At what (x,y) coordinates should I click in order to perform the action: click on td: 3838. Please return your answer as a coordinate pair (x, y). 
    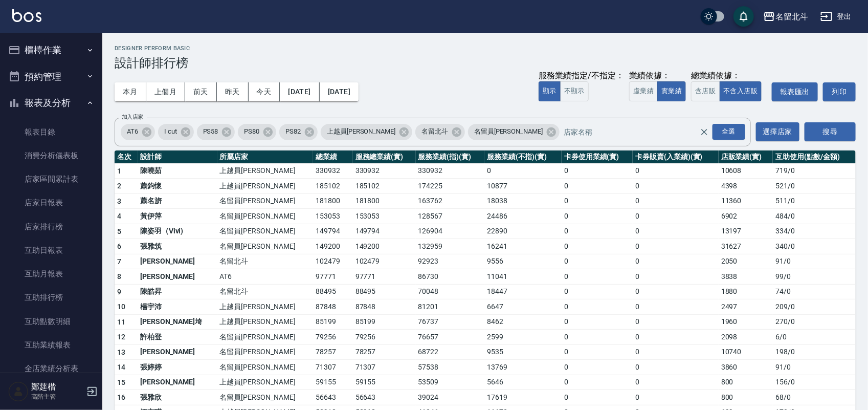
    Looking at the image, I should click on (746, 277).